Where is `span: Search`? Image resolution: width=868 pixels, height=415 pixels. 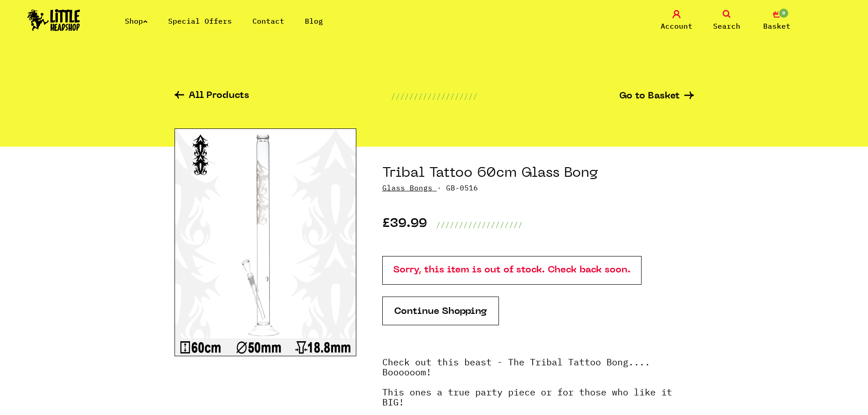
span: Search is located at coordinates (727, 26).